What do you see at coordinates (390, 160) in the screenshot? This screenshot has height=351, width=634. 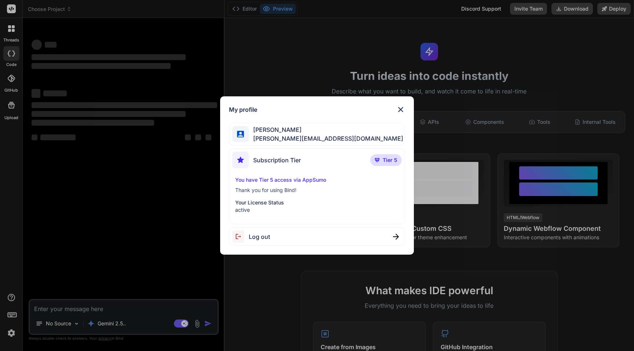 I see `span: Tier 5` at bounding box center [390, 160].